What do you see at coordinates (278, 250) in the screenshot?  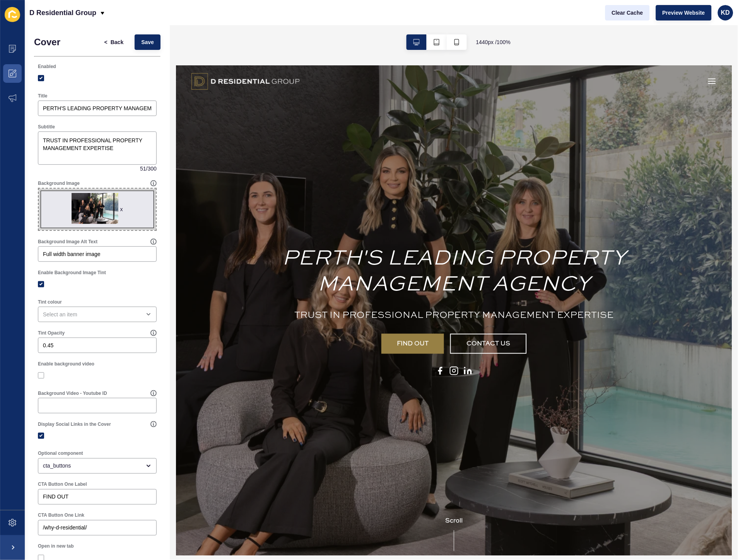 I see `h2: TRUST IN PROFESSIONAL PROPERTY MANAGEMENT EXPERTISE` at bounding box center [278, 250].